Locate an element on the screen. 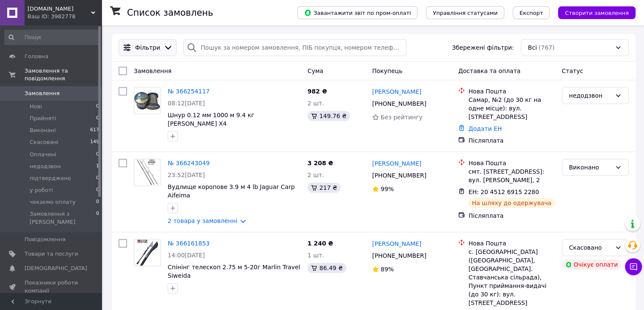  span: Фільтри is located at coordinates (147, 48).